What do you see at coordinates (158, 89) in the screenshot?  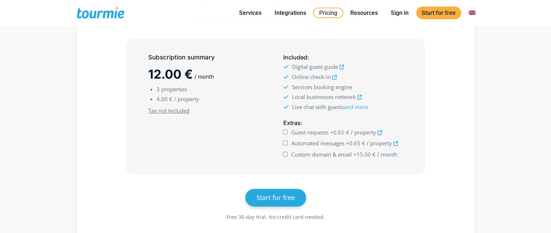 I see `span: 3` at bounding box center [158, 89].